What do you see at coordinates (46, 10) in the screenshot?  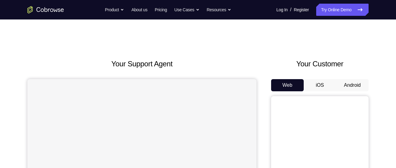 I see `a: Go to the home page` at bounding box center [46, 10].